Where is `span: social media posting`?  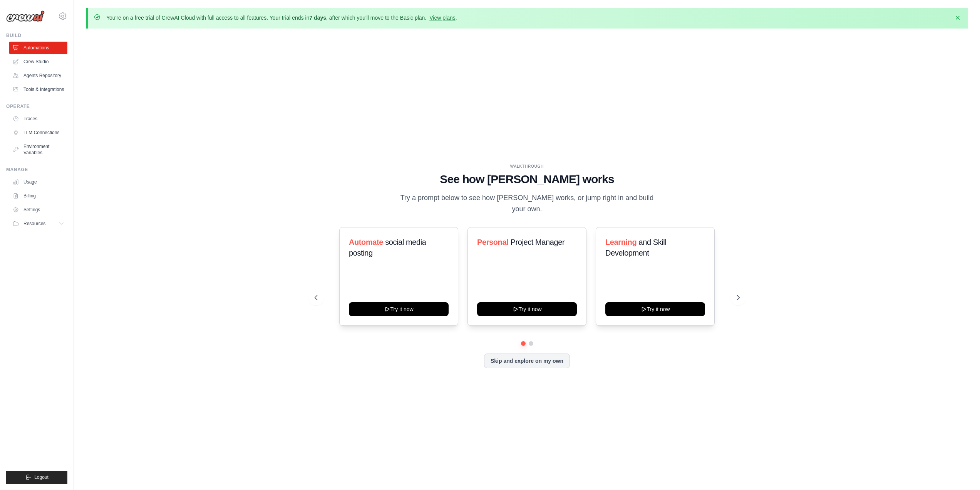 span: social media posting is located at coordinates (388, 247).